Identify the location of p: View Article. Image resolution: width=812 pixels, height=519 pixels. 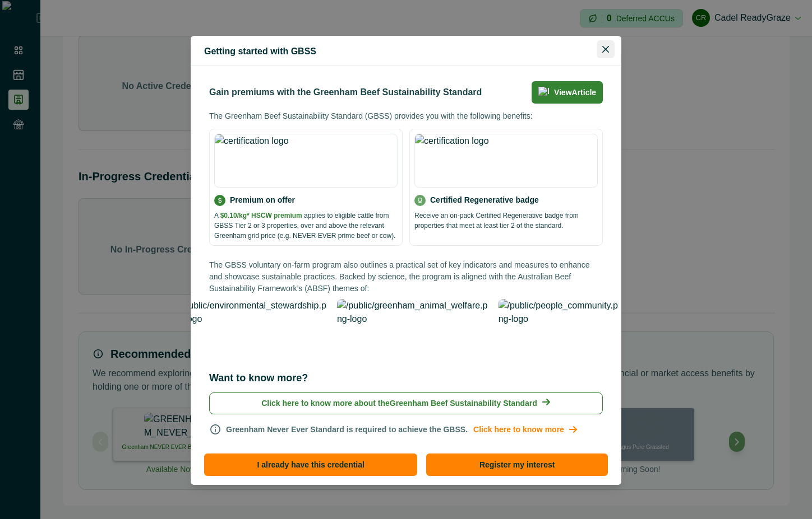
(574, 92).